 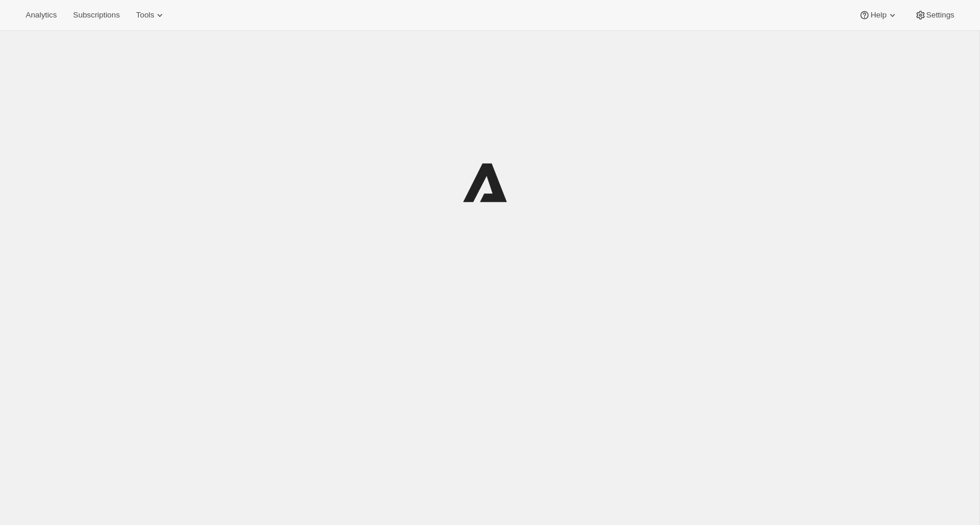 What do you see at coordinates (41, 15) in the screenshot?
I see `span: Analytics` at bounding box center [41, 15].